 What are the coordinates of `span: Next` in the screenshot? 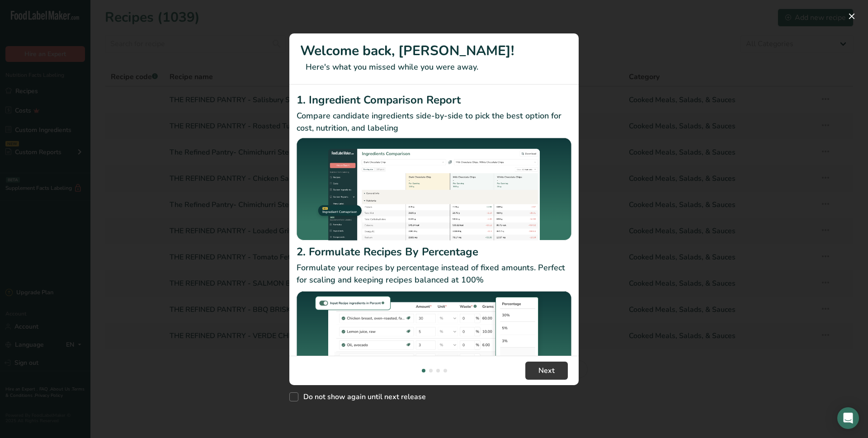 It's located at (547, 371).